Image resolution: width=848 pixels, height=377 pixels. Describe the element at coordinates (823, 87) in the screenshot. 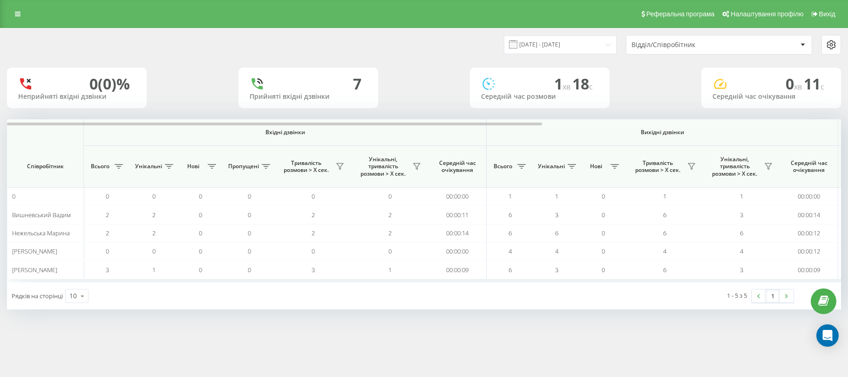

I see `span: c` at that location.